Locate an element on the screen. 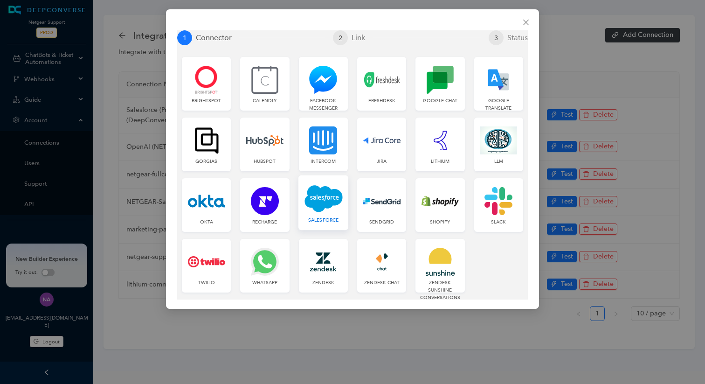 The image size is (705, 384). img: Freshdesk is located at coordinates (382, 80).